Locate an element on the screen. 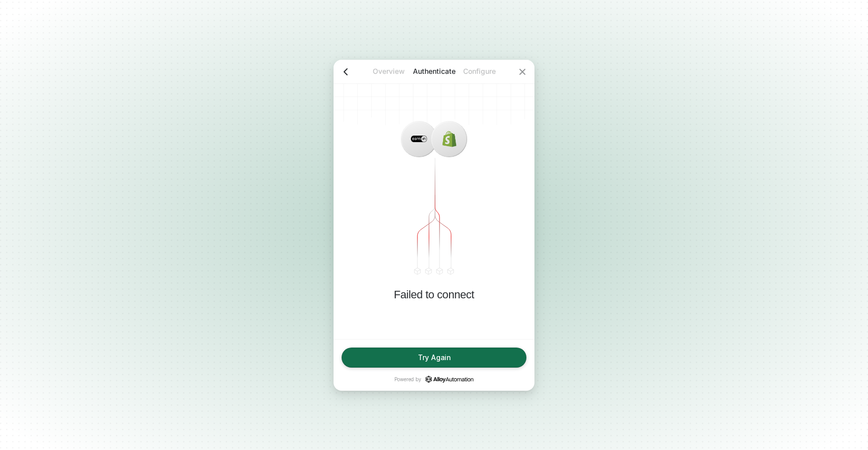  div: Try Again is located at coordinates (434, 357).